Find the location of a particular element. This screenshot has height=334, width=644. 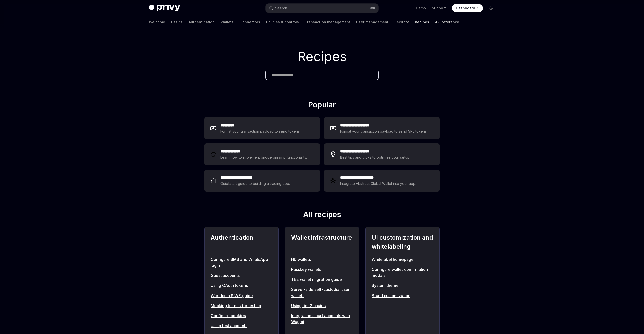

a: Dashboard is located at coordinates (467, 8).